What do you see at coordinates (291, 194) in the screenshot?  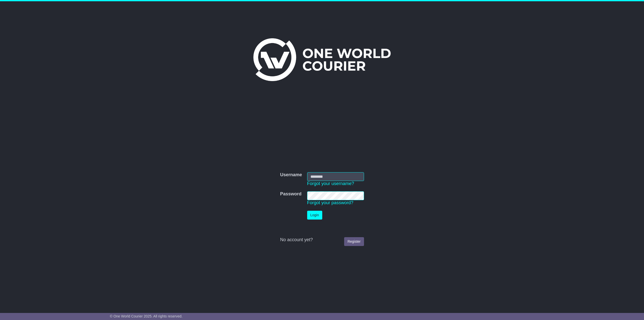 I see `label: Password` at bounding box center [291, 194].